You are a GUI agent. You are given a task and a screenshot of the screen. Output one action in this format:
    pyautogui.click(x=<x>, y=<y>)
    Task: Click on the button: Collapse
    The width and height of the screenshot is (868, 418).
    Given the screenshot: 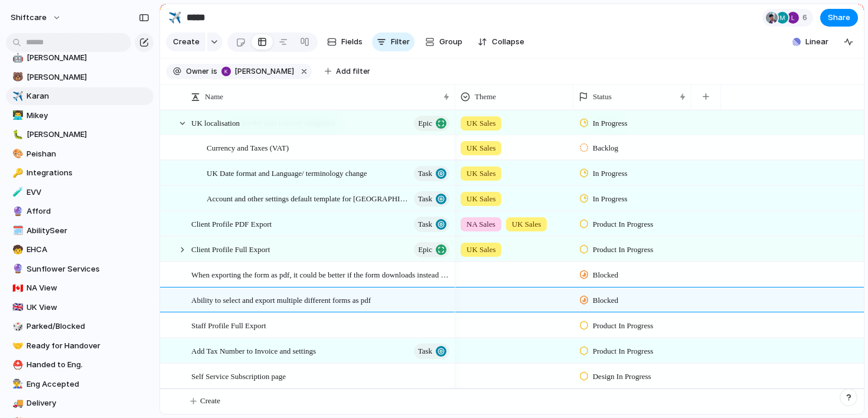 What is the action you would take?
    pyautogui.click(x=501, y=42)
    